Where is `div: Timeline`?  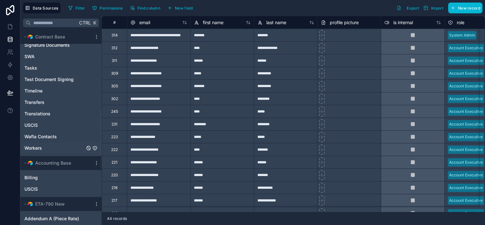 div: Timeline is located at coordinates (61, 91).